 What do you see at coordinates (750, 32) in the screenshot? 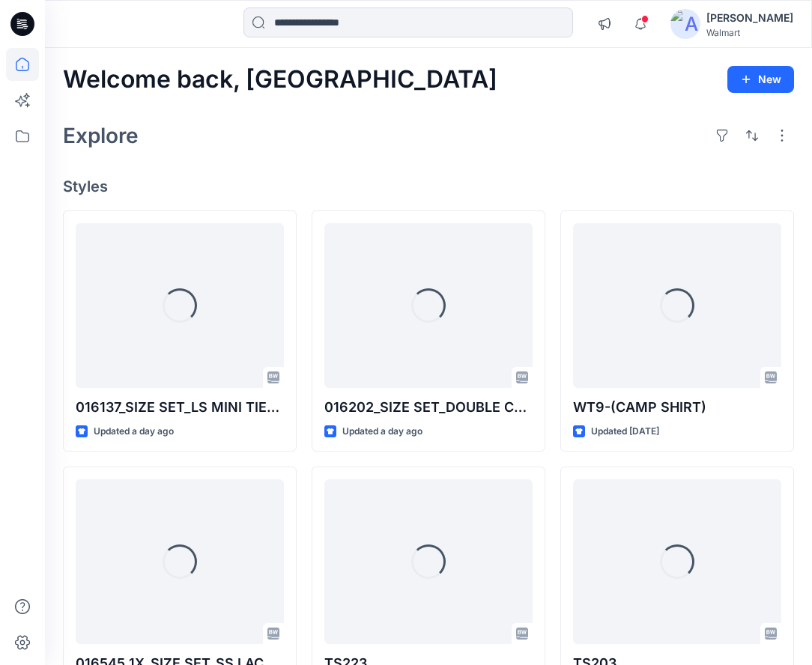
I see `div: Walmart` at bounding box center [750, 32].